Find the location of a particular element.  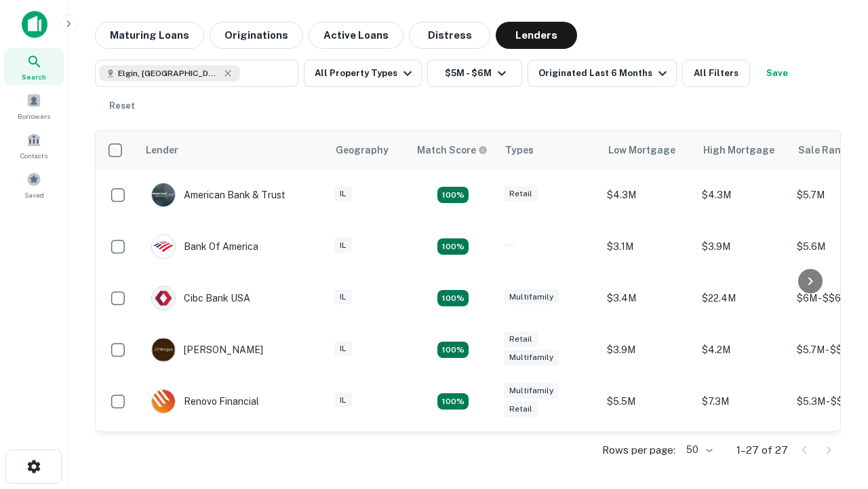

span: Contacts is located at coordinates (34, 155).